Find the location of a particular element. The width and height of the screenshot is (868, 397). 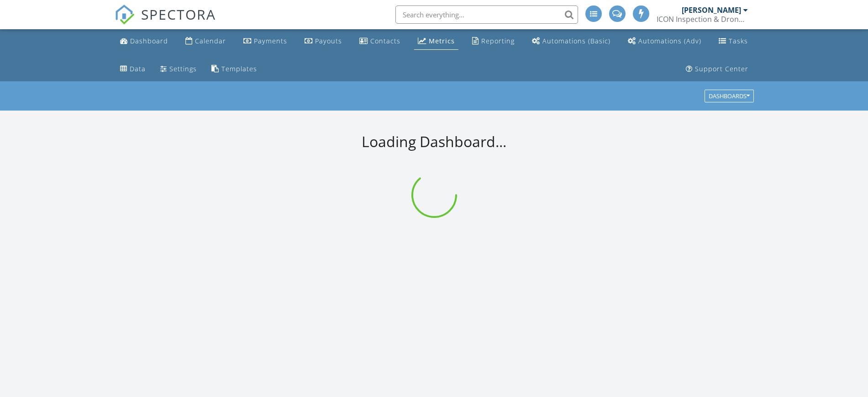

button: Dashboards is located at coordinates (729, 96).